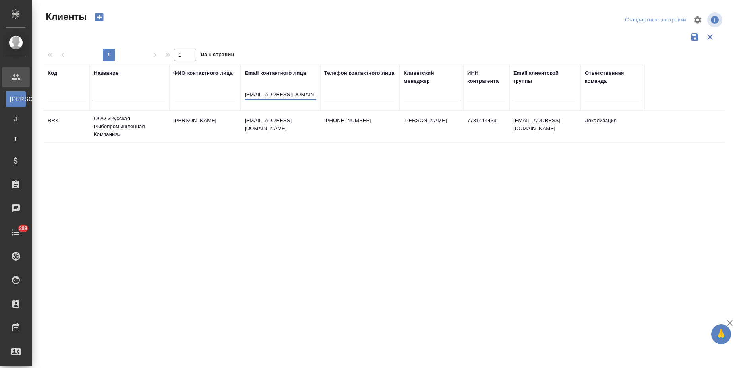  What do you see at coordinates (710, 37) in the screenshot?
I see `button: Сбросить фильтры` at bounding box center [710, 37].